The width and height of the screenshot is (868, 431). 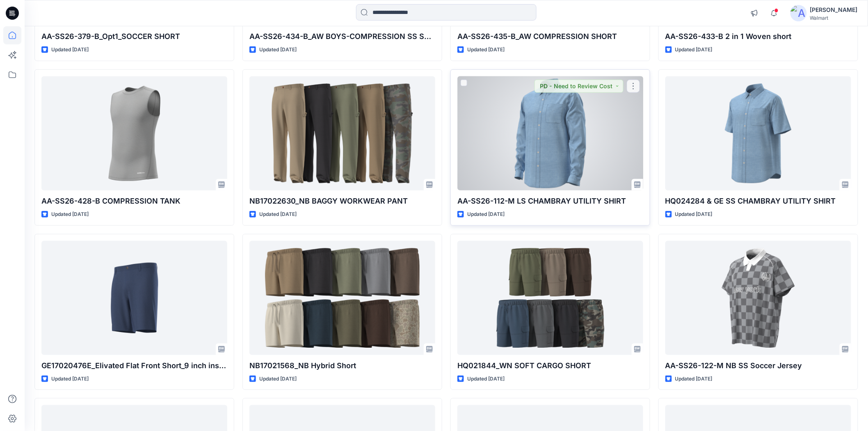 I want to click on img: avatar, so click(x=798, y=13).